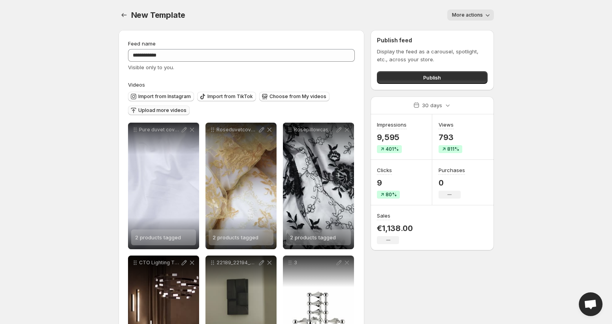 The image size is (612, 324). Describe the element at coordinates (230, 96) in the screenshot. I see `span: Import from TikTok` at that location.